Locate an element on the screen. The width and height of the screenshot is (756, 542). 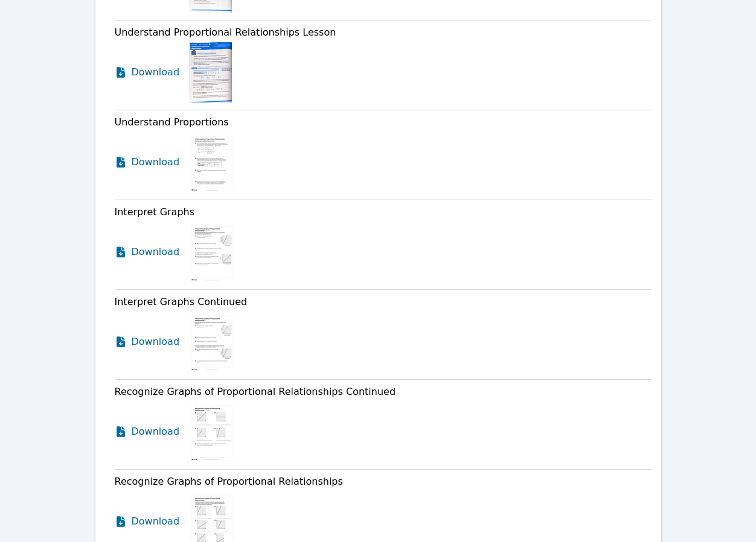
span: Interpret Graphs Continued is located at coordinates (181, 302).